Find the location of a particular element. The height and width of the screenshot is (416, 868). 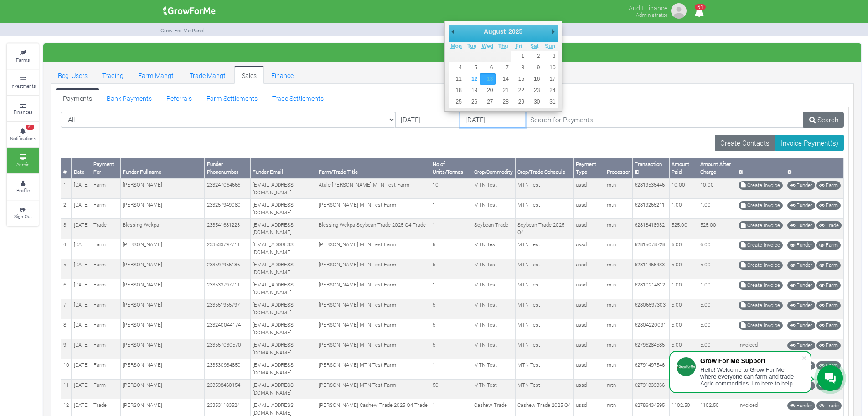

td: 7 is located at coordinates (66, 309).